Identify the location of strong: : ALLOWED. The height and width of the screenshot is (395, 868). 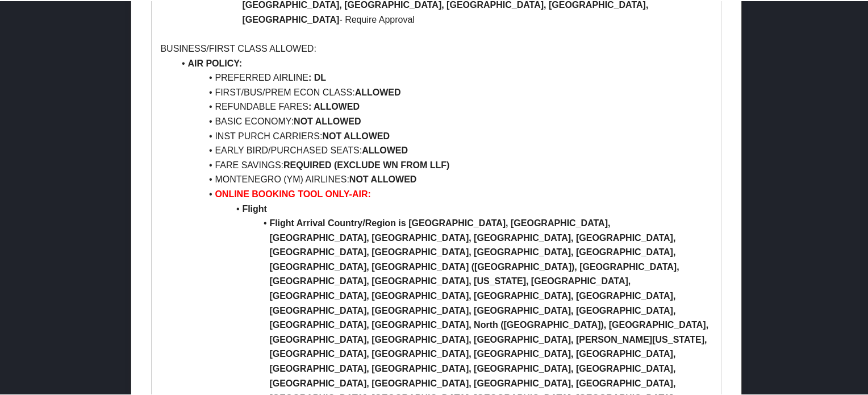
(334, 105).